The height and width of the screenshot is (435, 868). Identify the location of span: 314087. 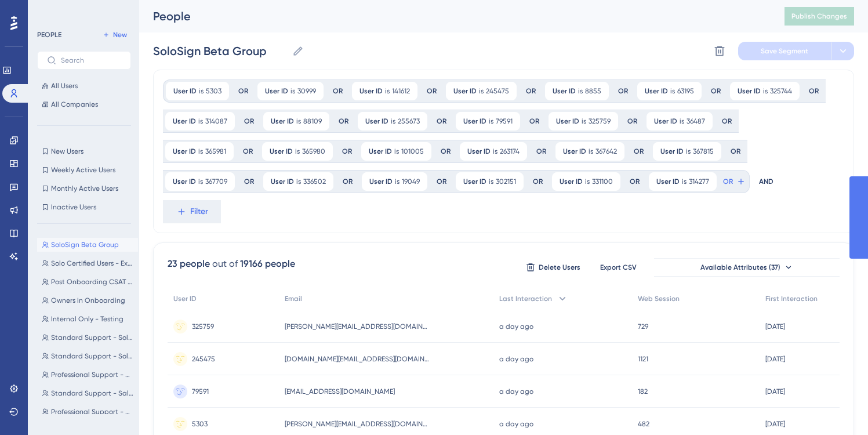
(217, 121).